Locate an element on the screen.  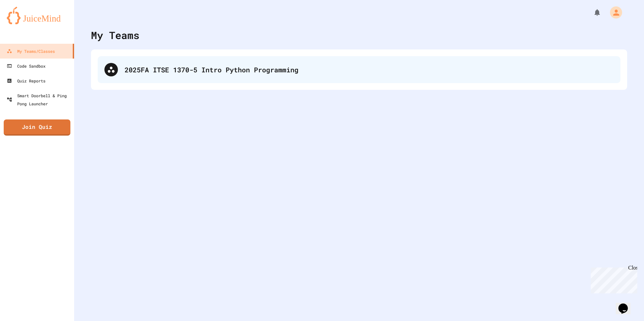
div: My Teams is located at coordinates (115, 35).